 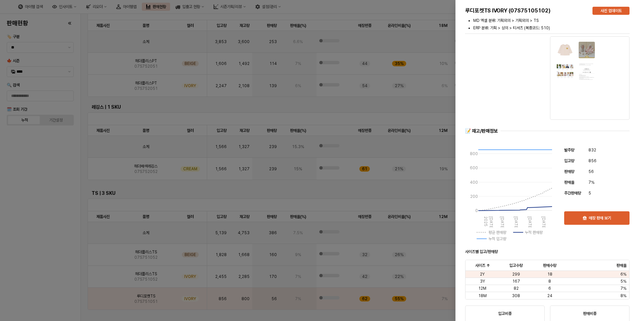 I want to click on strong: 입고비중, so click(x=505, y=314).